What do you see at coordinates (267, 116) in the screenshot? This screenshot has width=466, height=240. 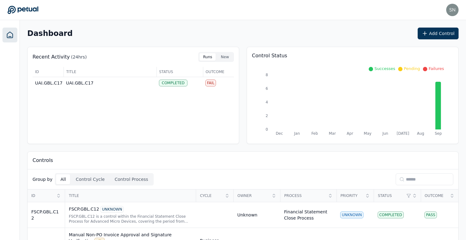 I see `tspan: 2` at bounding box center [267, 116].